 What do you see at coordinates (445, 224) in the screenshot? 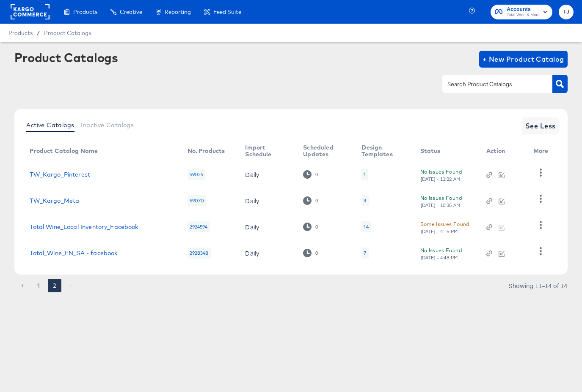
I see `div: Some Issues Found` at bounding box center [445, 224].